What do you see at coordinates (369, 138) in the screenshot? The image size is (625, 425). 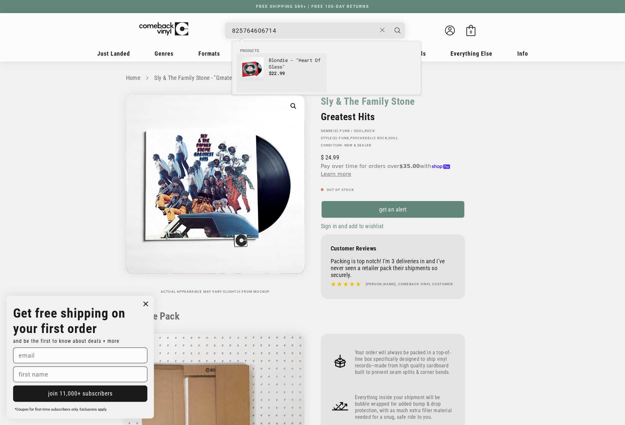 I see `a: Psychedelic Rock` at bounding box center [369, 138].